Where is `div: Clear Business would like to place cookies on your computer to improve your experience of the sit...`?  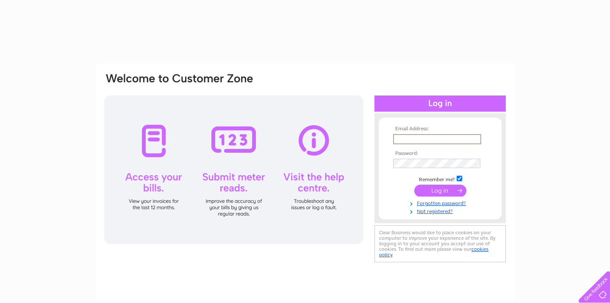
div: Clear Business would like to place cookies on your computer to improve your experience of the sit... is located at coordinates (440, 243).